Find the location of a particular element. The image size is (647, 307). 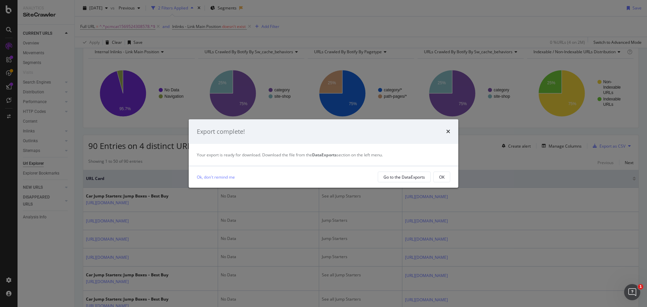

span: 1 is located at coordinates (640, 287).